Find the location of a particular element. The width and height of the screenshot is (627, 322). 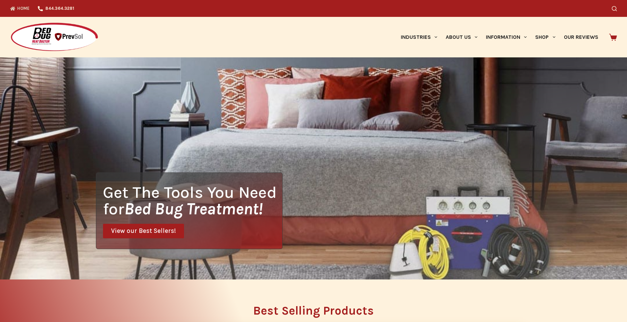

a: Information is located at coordinates (506, 37).